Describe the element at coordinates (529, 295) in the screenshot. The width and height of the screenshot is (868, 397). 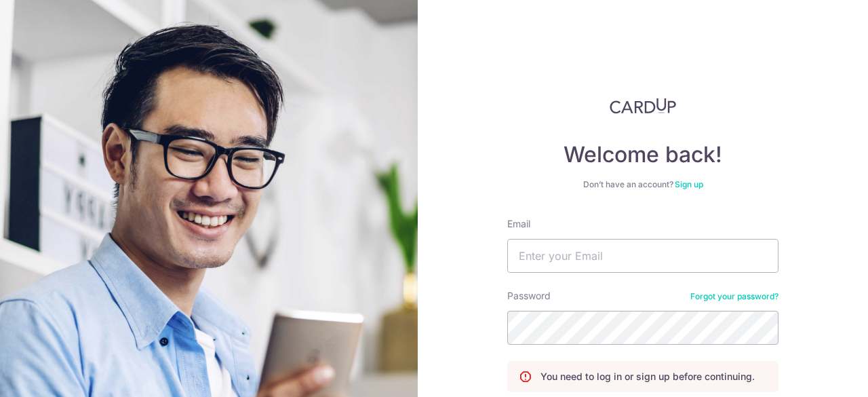
I see `label: Password` at that location.